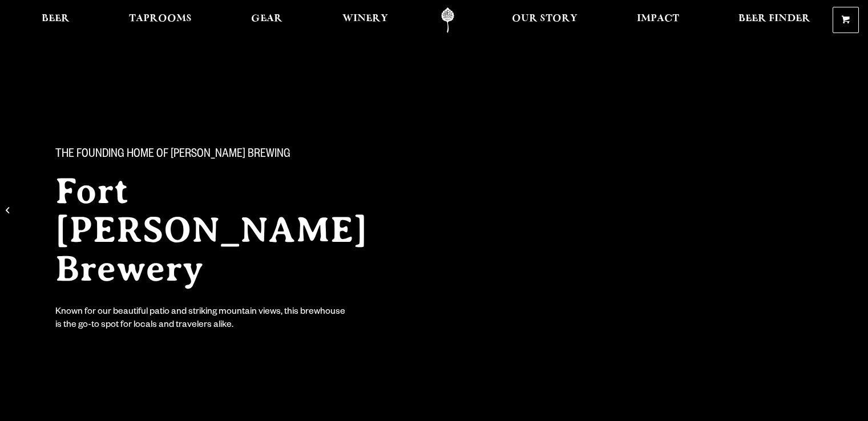 Image resolution: width=868 pixels, height=421 pixels. What do you see at coordinates (201, 320) in the screenshot?
I see `div: Known for our beautiful patio and striking mountain views, this brewhouse is the go-to spot for l...` at bounding box center [201, 320].